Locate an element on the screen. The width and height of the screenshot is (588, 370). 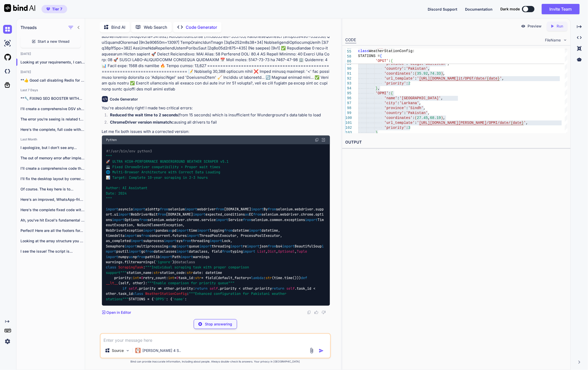
span: ScrapingTask is located at coordinates (131, 267).